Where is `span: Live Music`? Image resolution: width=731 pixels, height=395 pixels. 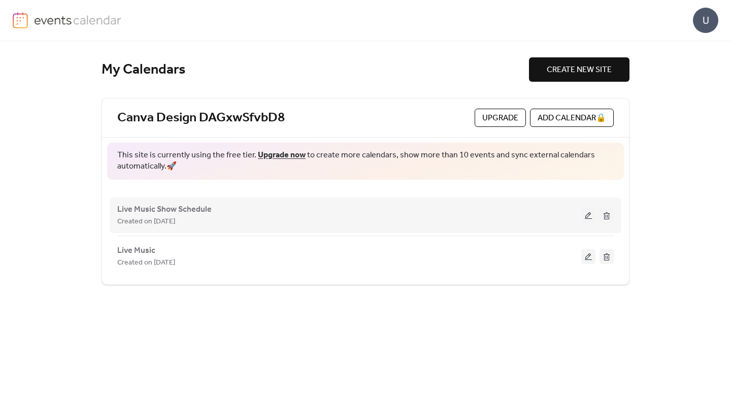
span: Live Music is located at coordinates (136, 251).